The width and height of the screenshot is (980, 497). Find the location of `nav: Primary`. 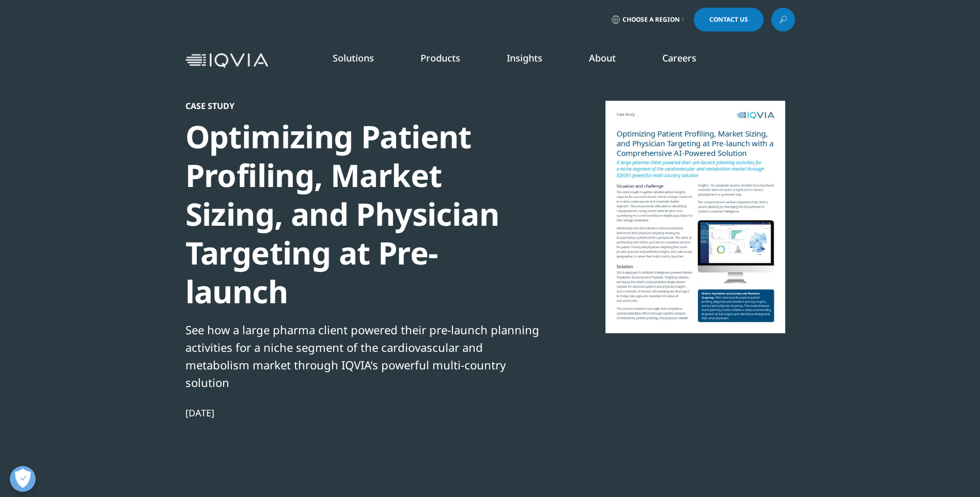

nav: Primary is located at coordinates (534, 60).